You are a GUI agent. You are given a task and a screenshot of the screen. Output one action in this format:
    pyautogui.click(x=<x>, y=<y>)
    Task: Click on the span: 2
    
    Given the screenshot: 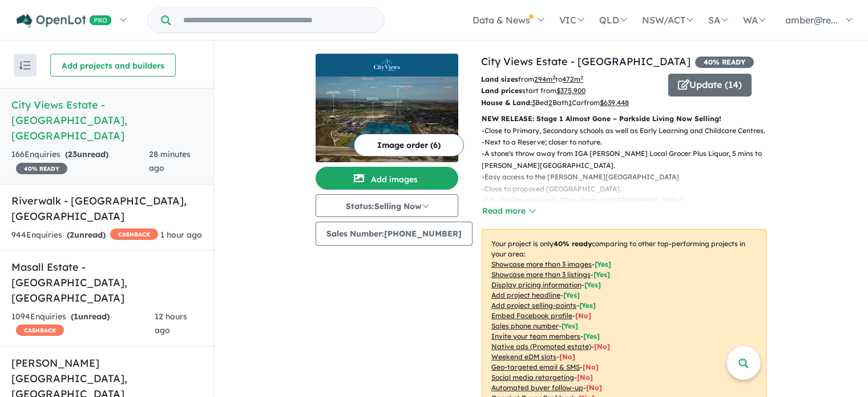 What is the action you would take?
    pyautogui.click(x=72, y=234)
    